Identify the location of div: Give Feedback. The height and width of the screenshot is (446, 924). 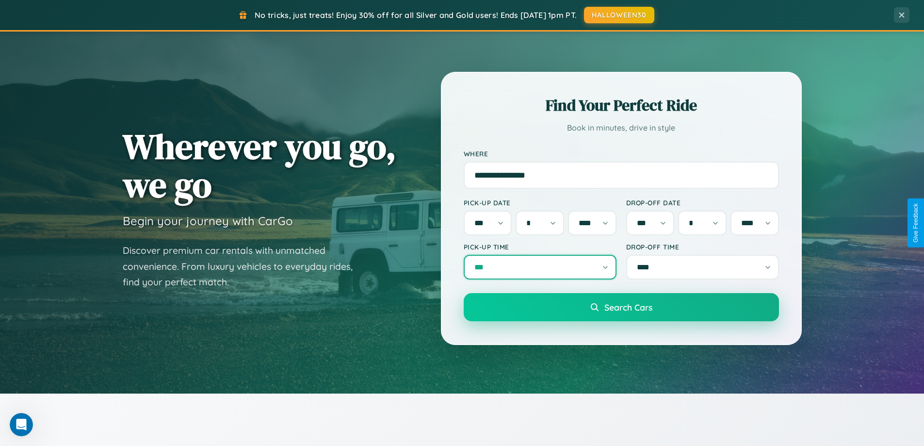
(916, 223).